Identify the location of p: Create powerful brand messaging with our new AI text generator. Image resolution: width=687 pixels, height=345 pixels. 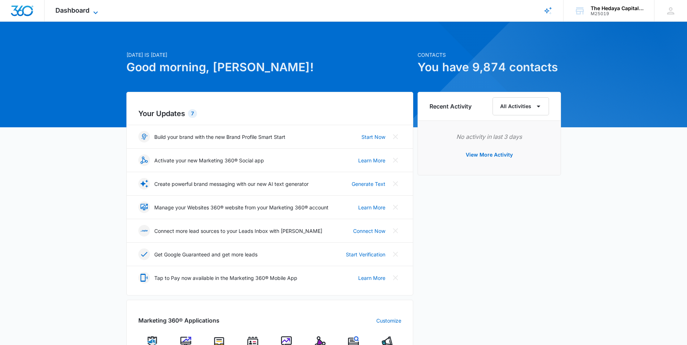
(231, 184).